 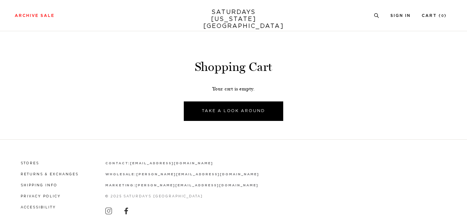 I want to click on a: Cart (0), so click(x=434, y=15).